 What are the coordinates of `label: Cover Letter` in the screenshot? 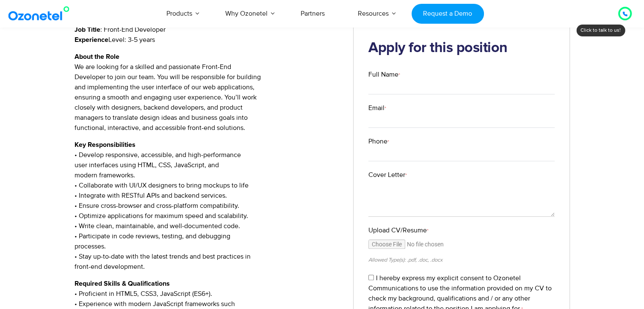 It's located at (461, 175).